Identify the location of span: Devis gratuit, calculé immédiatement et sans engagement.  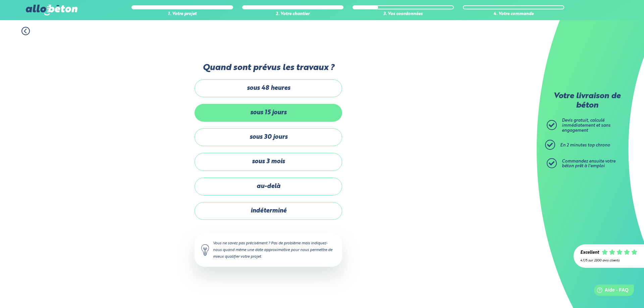
(586, 125).